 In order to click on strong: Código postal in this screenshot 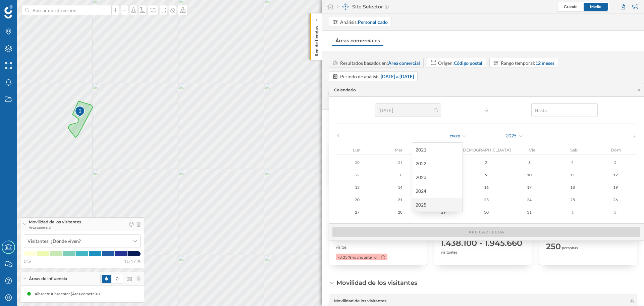, I will do `click(468, 63)`.